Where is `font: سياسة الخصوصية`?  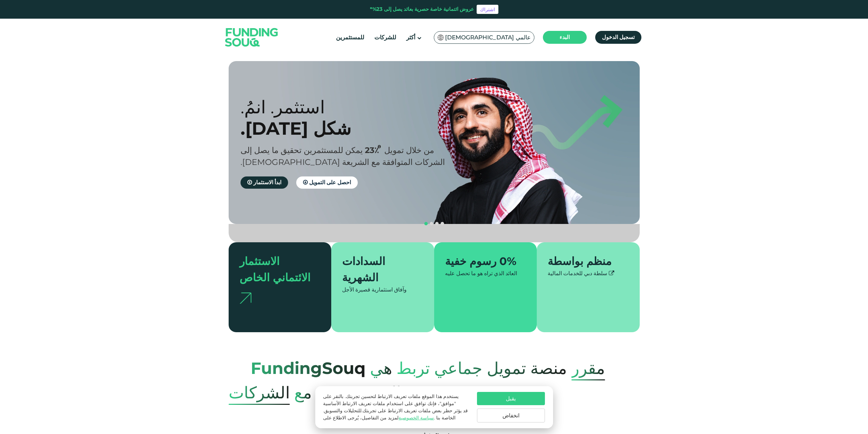
font: سياسة الخصوصية is located at coordinates (416, 418).